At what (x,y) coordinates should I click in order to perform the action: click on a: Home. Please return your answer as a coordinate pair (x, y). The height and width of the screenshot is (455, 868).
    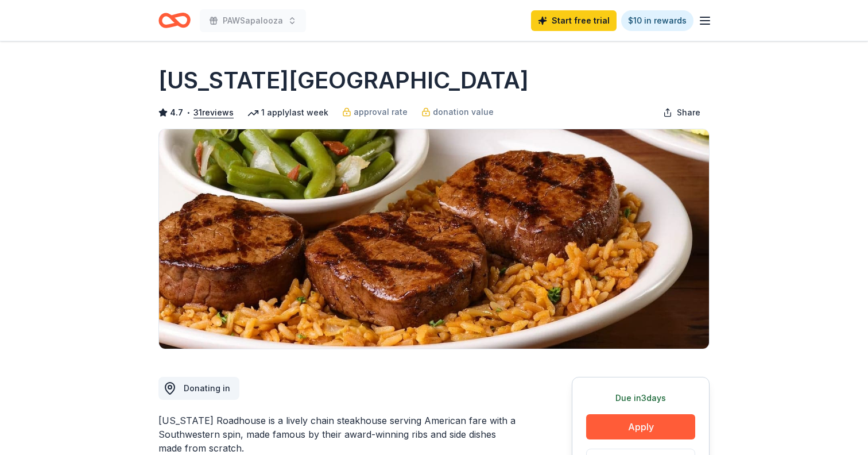
    Looking at the image, I should click on (174, 20).